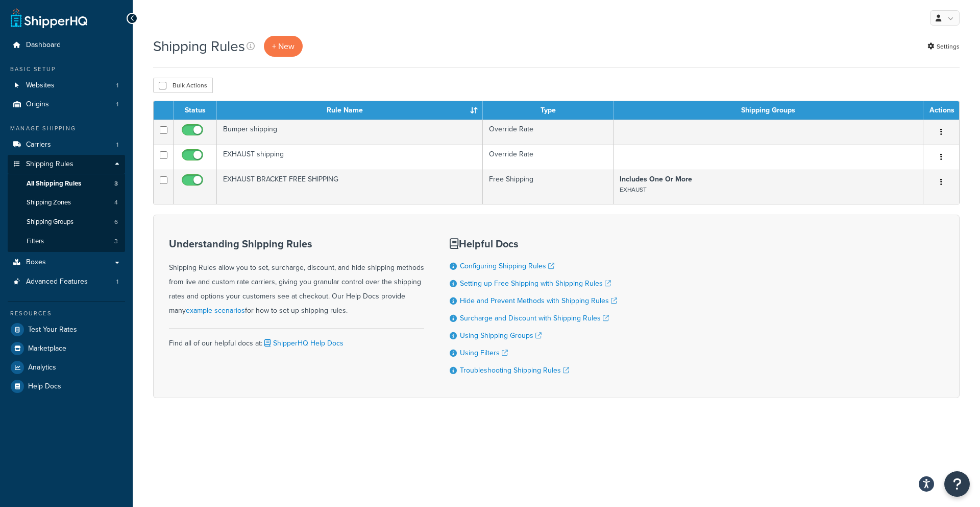 This screenshot has width=980, height=507. What do you see at coordinates (52, 330) in the screenshot?
I see `span: Test Your Rates` at bounding box center [52, 330].